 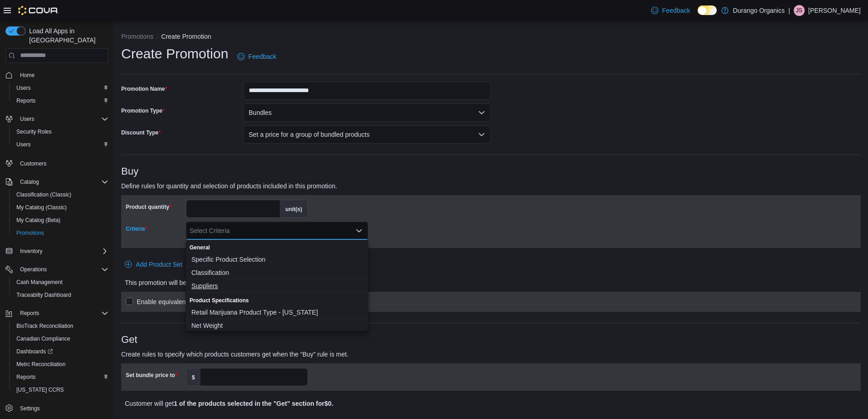 I want to click on button: Close list of options, so click(x=360, y=231).